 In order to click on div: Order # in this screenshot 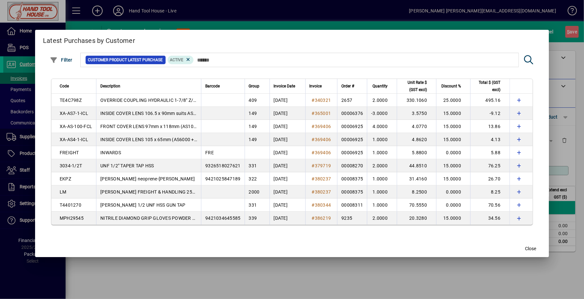, I will do `click(352, 86)`.